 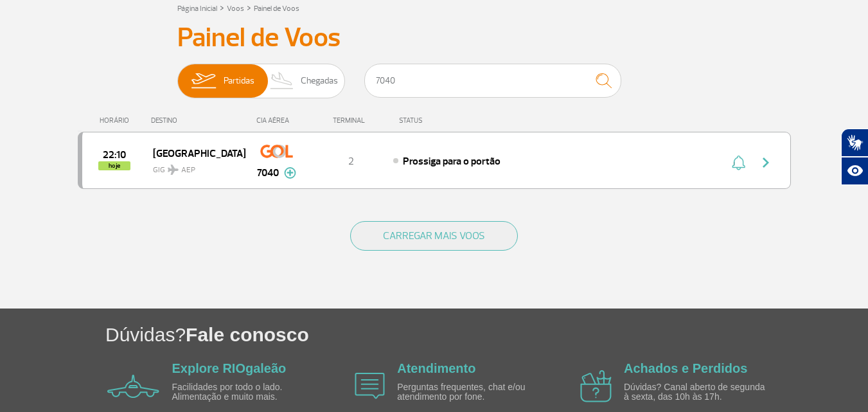 I want to click on div: CIA AÉREA, so click(x=277, y=120).